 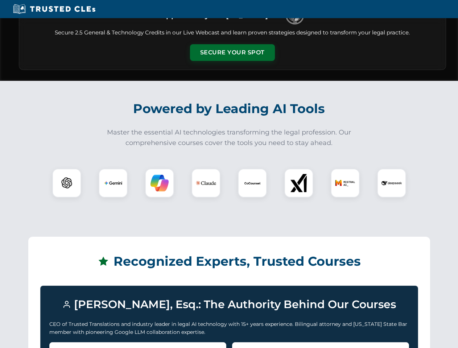 I want to click on button: Secure Your Spot, so click(x=233, y=53).